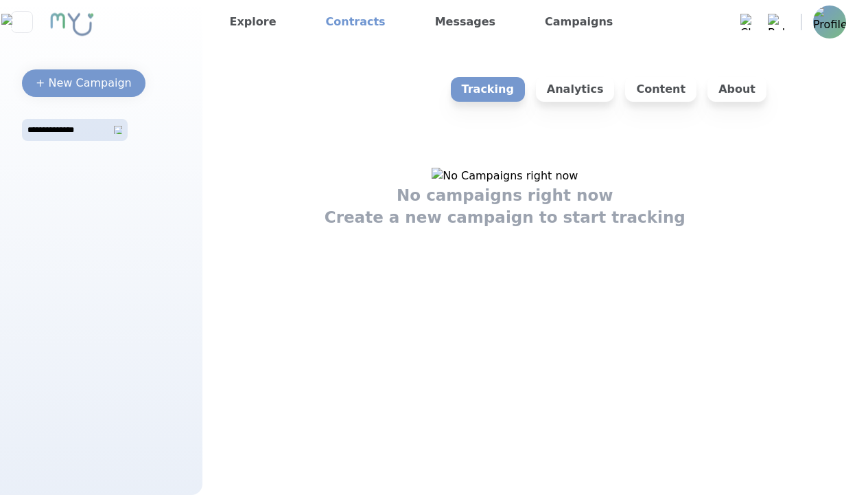  Describe the element at coordinates (737, 89) in the screenshot. I see `p: About` at that location.